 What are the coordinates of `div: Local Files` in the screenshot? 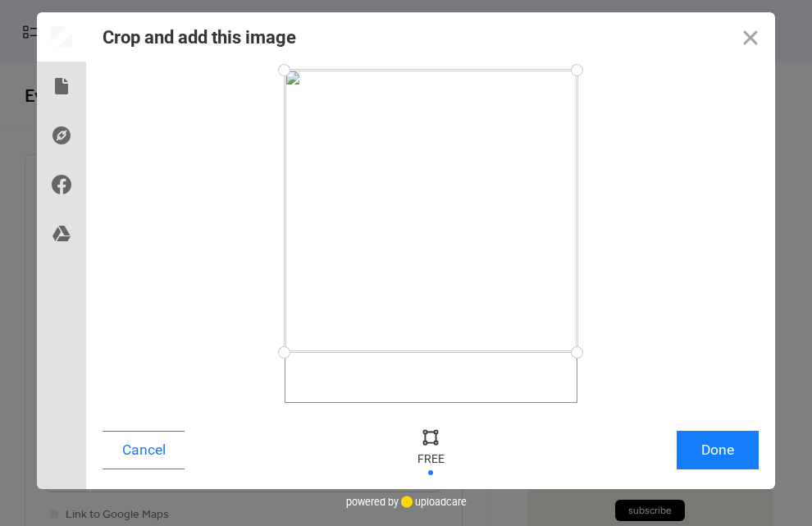 It's located at (61, 86).